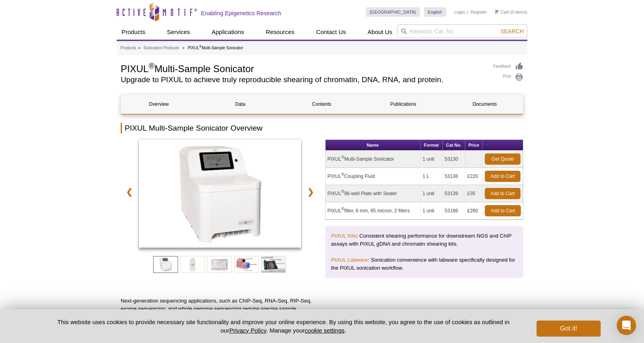 Image resolution: width=644 pixels, height=343 pixels. Describe the element at coordinates (454, 145) in the screenshot. I see `th: Cat No.` at that location.